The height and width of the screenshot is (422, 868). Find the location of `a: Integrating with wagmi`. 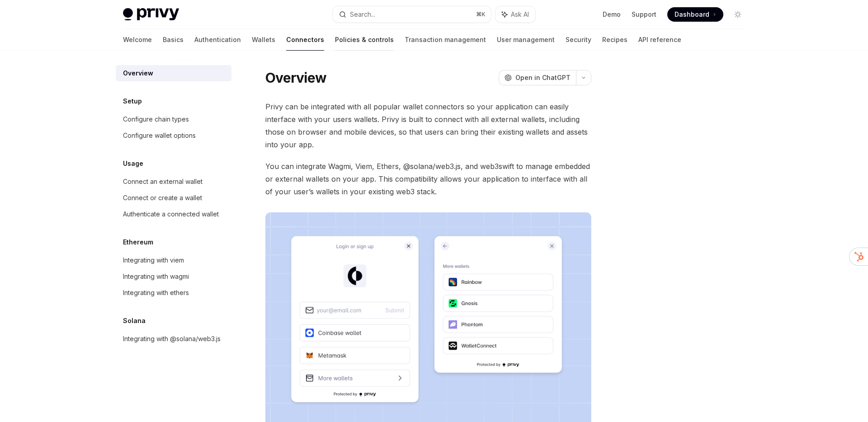

a: Integrating with wagmi is located at coordinates (174, 277).